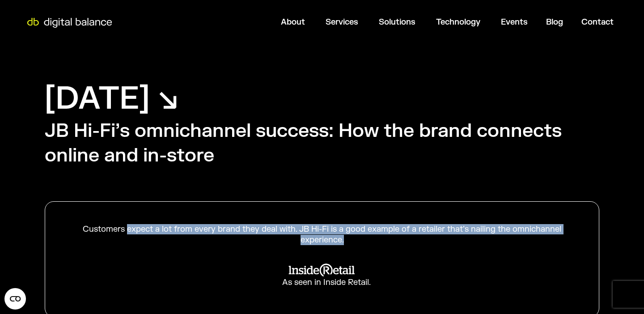  What do you see at coordinates (322, 143) in the screenshot?
I see `h2: JB Hi-Fi’s omnichannel success: How the brand connects online and in-store` at bounding box center [322, 143].